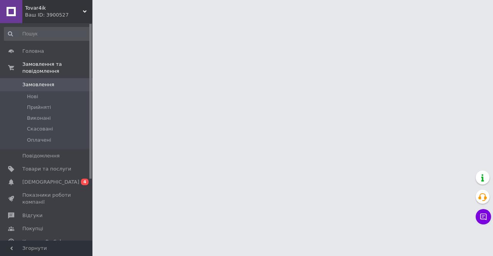 Image resolution: width=493 pixels, height=256 pixels. What do you see at coordinates (47, 34) in the screenshot?
I see `input: Пошук` at bounding box center [47, 34].